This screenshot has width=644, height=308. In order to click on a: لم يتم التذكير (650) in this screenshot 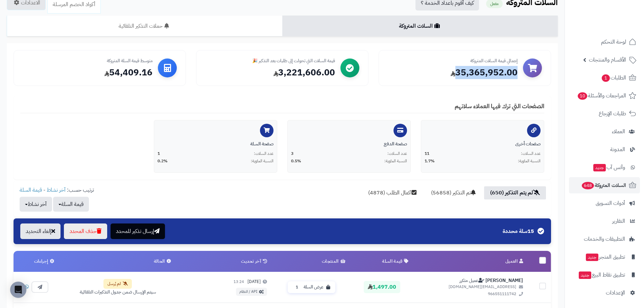, I will do `click(515, 193)`.